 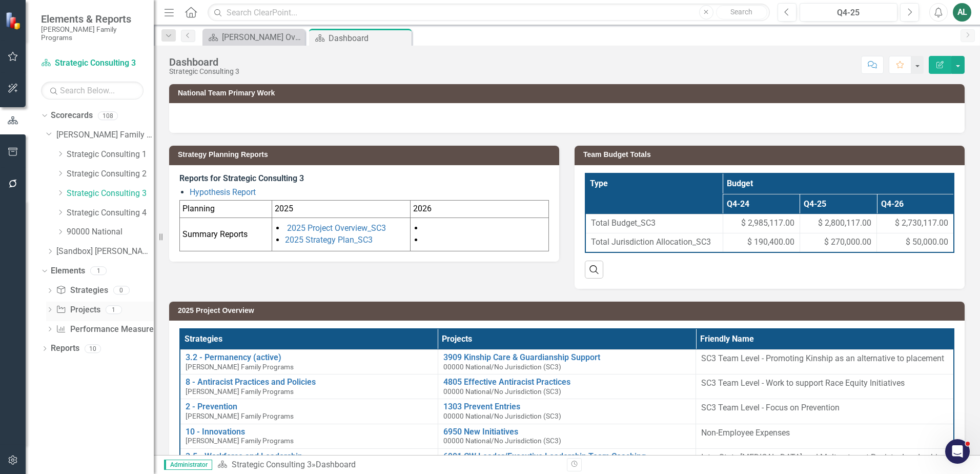 What do you see at coordinates (922, 223) in the screenshot?
I see `span: $ 2,730,117.00` at bounding box center [922, 223].